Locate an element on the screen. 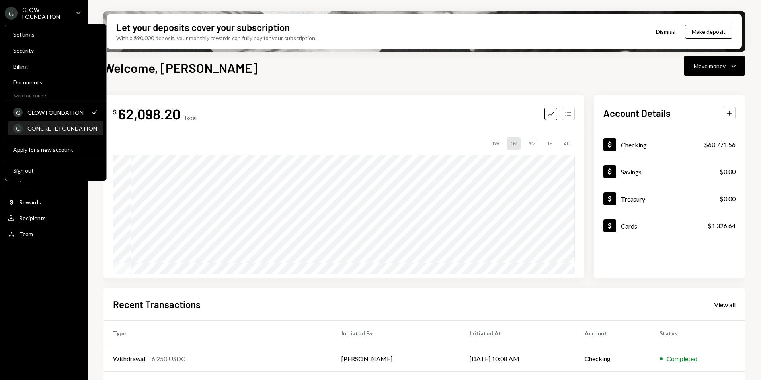 The width and height of the screenshot is (761, 380). button: Make deposit is located at coordinates (709, 31).